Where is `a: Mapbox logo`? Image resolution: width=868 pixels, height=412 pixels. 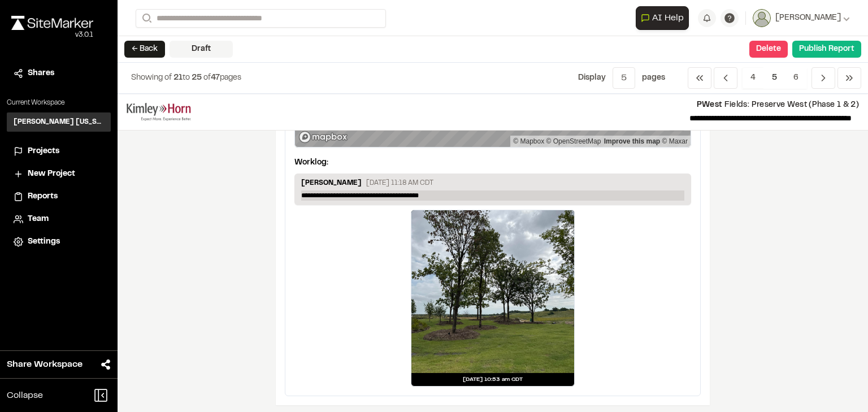
a: Mapbox logo is located at coordinates (323, 137).